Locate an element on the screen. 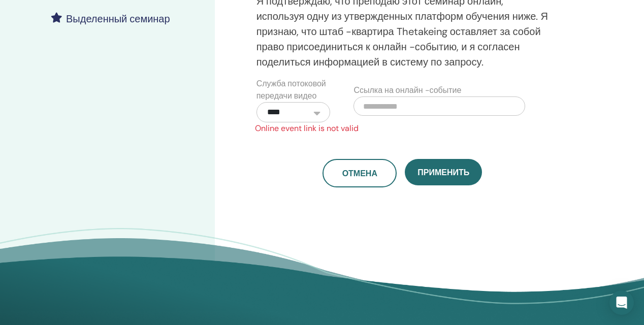 This screenshot has height=325, width=644. span: Отмена is located at coordinates (359, 173).